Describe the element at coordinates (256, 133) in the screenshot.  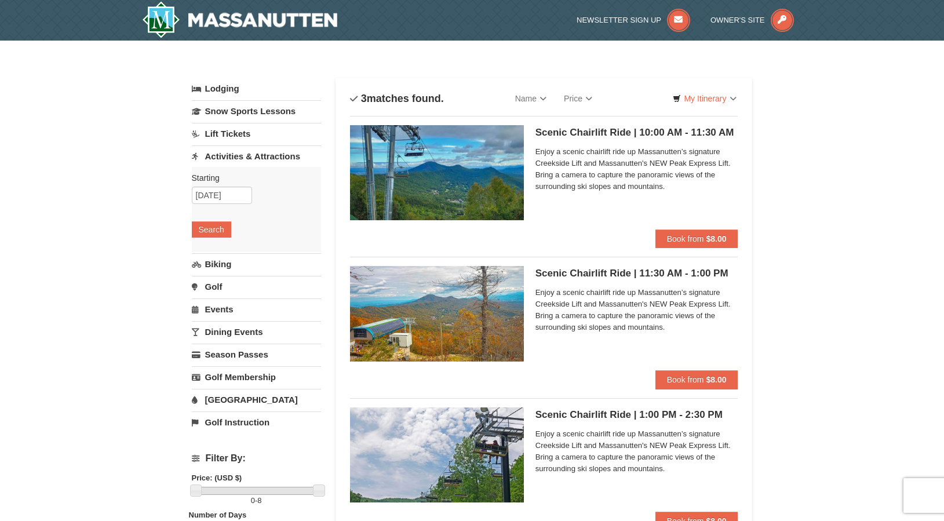
I see `a: Lift Tickets` at that location.